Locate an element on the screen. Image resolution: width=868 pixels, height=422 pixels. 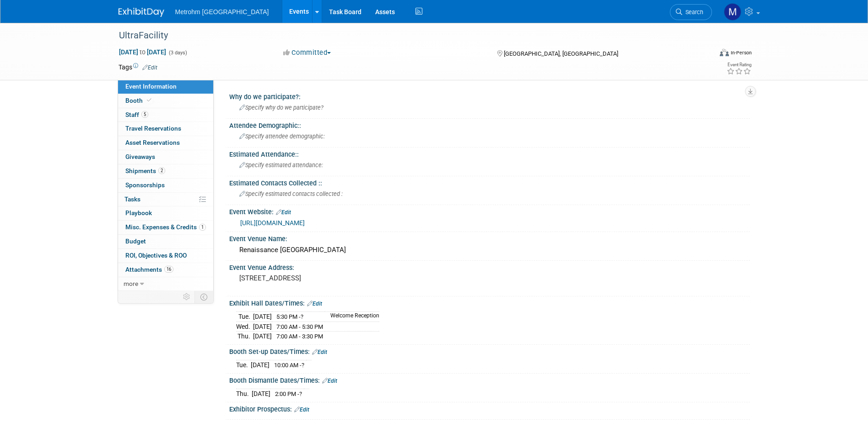
div: Event Venue Name: is located at coordinates (489, 238).